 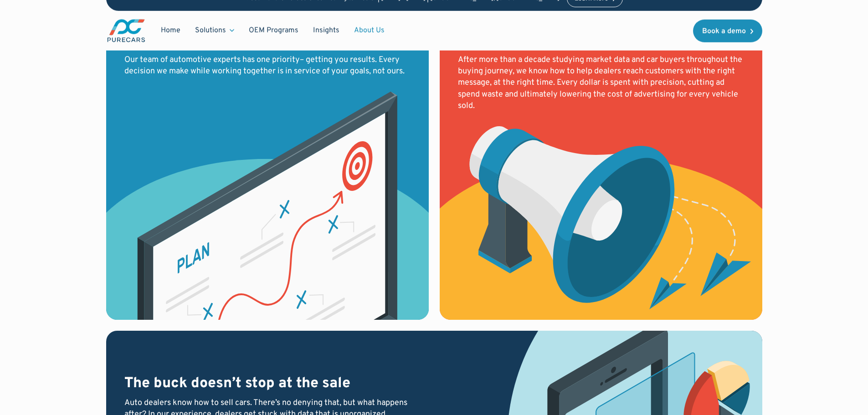 What do you see at coordinates (126, 31) in the screenshot?
I see `img: purecars logo` at bounding box center [126, 31].